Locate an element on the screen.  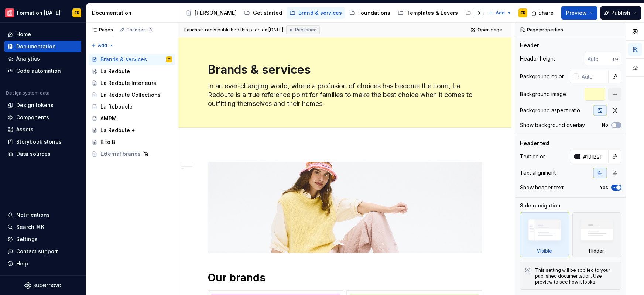
a: La Redoute Intérieurs is located at coordinates (132, 83).